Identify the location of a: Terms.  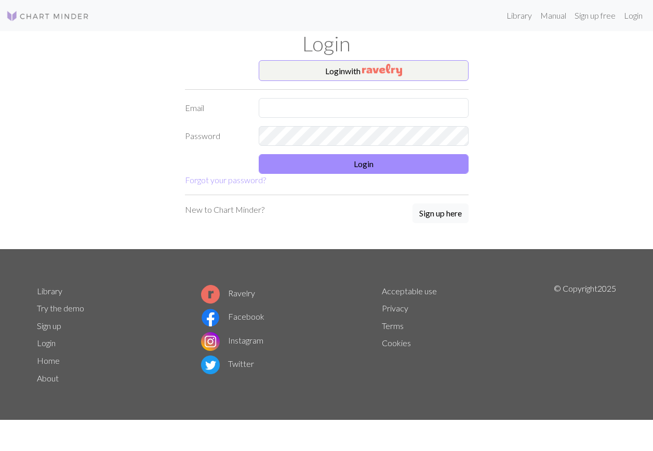
(393, 326).